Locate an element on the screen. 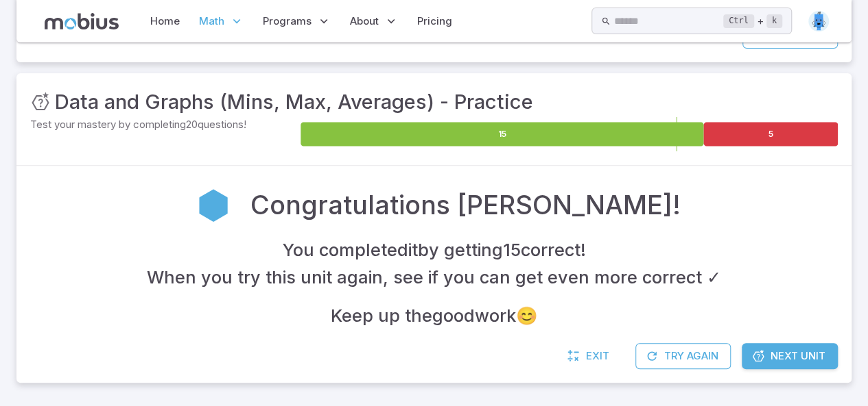  a: Pricing is located at coordinates (434, 21).